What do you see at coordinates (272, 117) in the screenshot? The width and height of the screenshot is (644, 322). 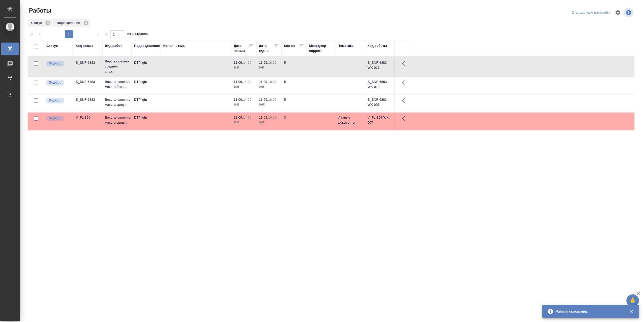 I see `p: 16:00` at bounding box center [272, 117].